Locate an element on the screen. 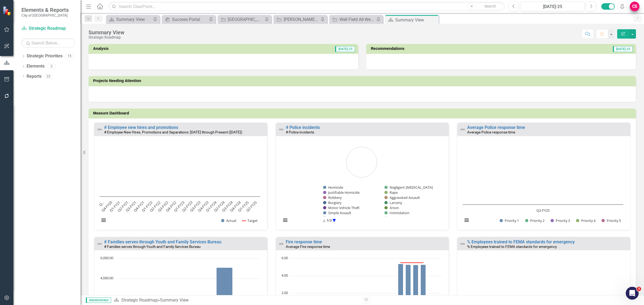 This screenshot has height=305, width=644. button: Search is located at coordinates (490, 7).